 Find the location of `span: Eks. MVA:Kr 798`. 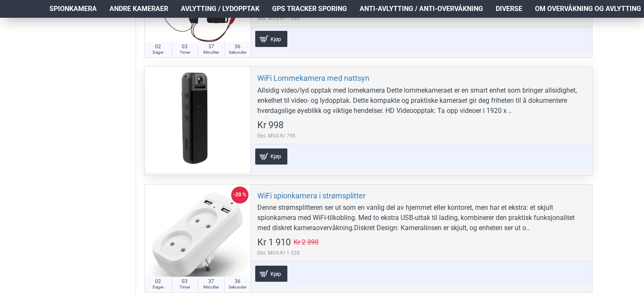

span: Eks. MVA:Kr 798 is located at coordinates (276, 136).